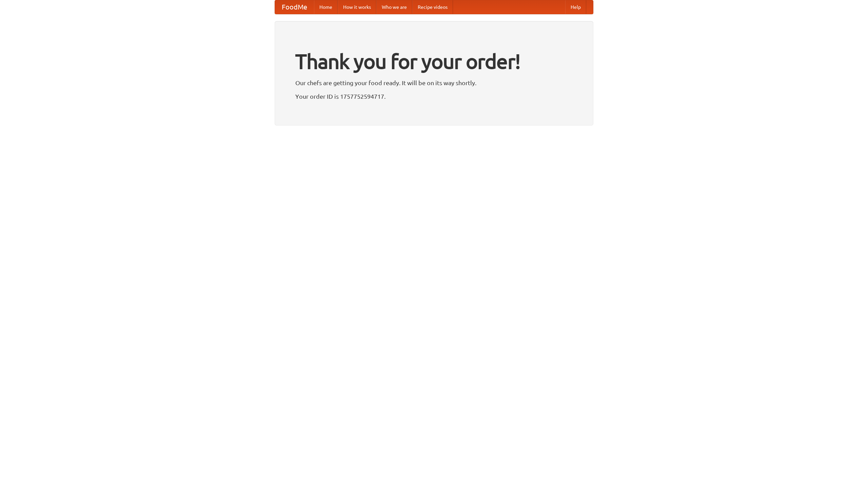  I want to click on a: Who we are, so click(394, 7).